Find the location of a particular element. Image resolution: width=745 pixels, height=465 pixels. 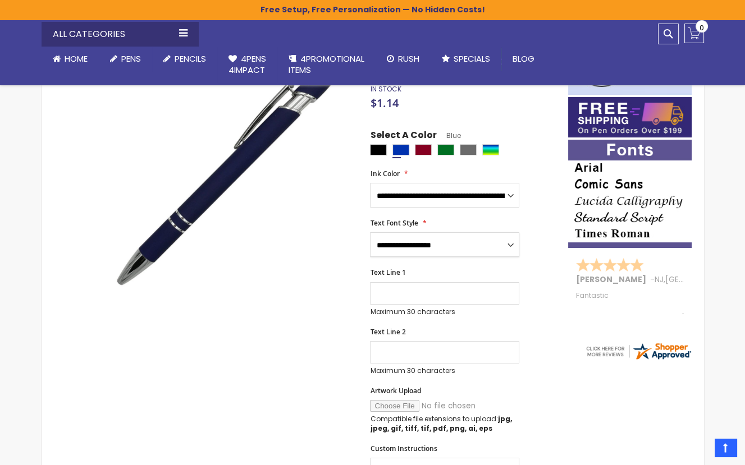

span: 4PROMOTIONAL ITEMS is located at coordinates (326, 64).